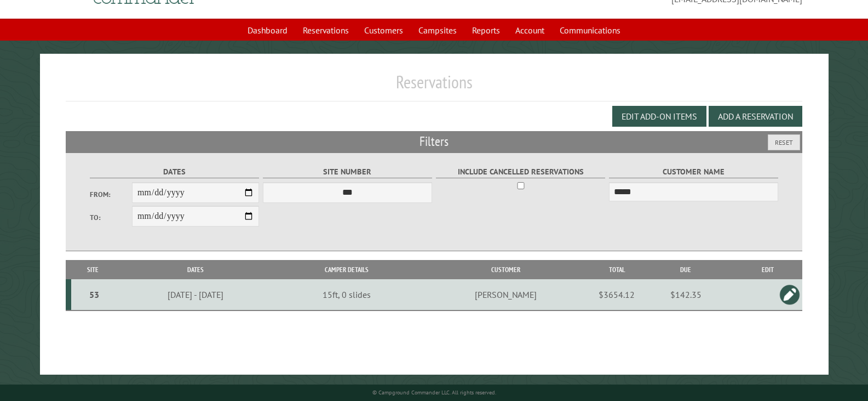  I want to click on label: Customer Name, so click(694, 172).